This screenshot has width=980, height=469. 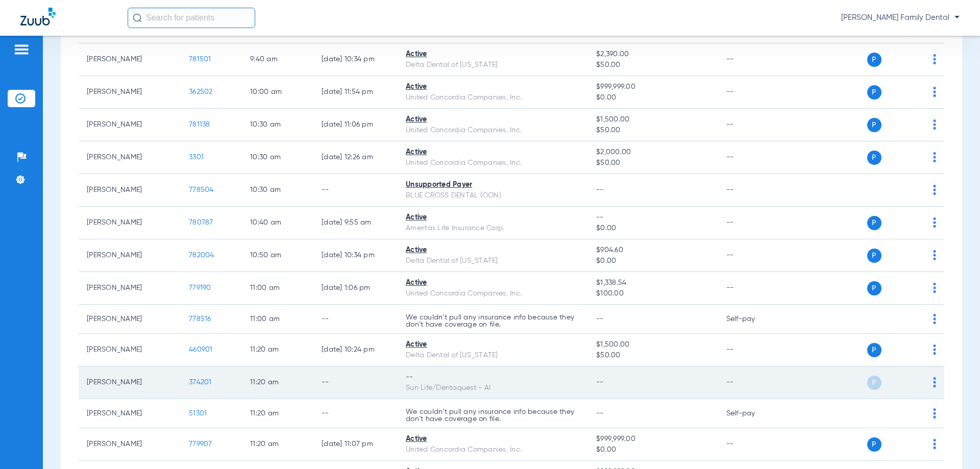 I want to click on span: $904.60, so click(x=653, y=250).